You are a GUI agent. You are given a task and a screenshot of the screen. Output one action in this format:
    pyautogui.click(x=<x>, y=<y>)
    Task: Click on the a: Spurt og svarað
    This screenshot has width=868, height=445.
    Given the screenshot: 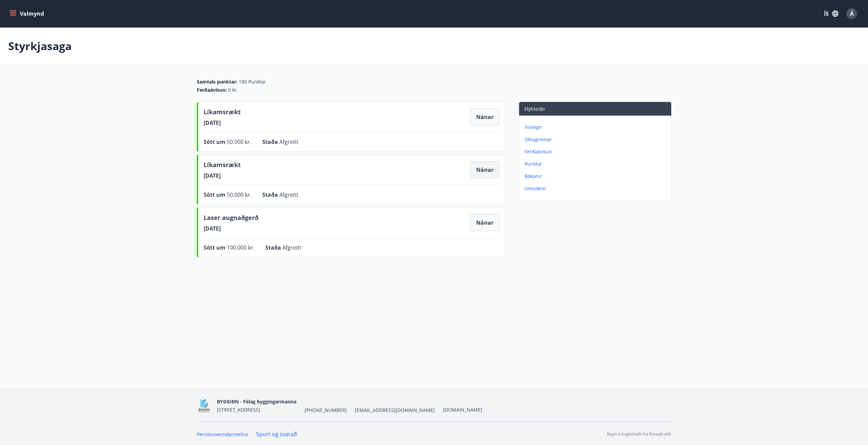 What is the action you would take?
    pyautogui.click(x=277, y=434)
    